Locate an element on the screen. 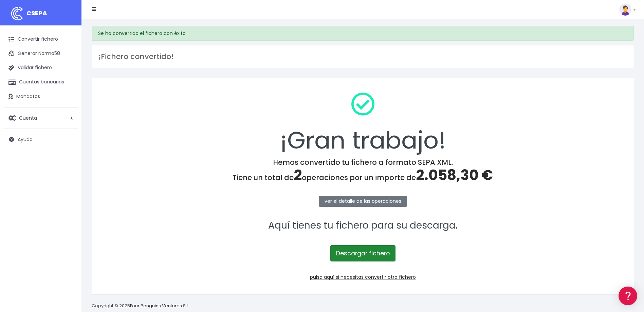 Image resolution: width=644 pixels, height=312 pixels. a: Problemas habituales is located at coordinates (68, 101).